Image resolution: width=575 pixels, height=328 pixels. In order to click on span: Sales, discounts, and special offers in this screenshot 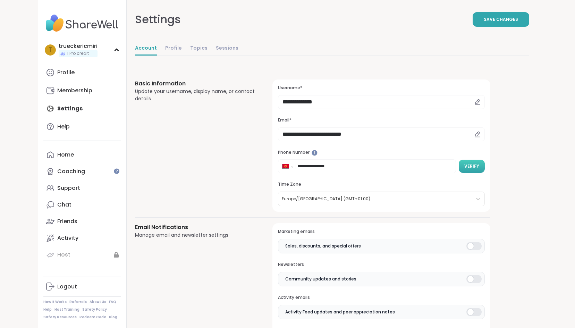, I will do `click(323, 246)`.